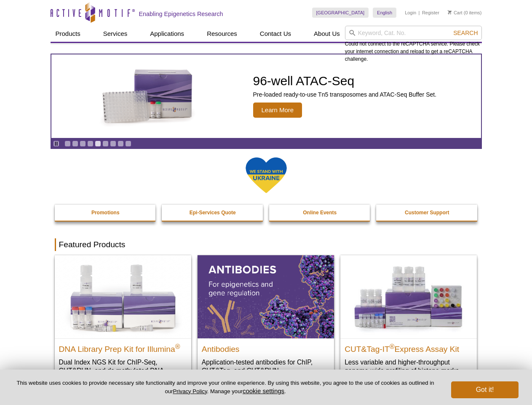 The image size is (532, 405). Describe the element at coordinates (222, 34) in the screenshot. I see `a: Resources` at that location.